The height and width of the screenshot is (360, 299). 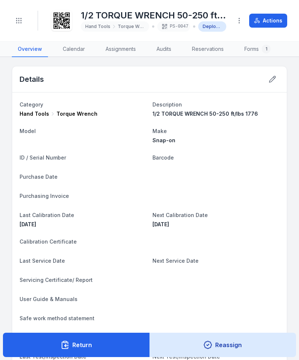 What do you see at coordinates (28, 131) in the screenshot?
I see `span: Model` at bounding box center [28, 131].